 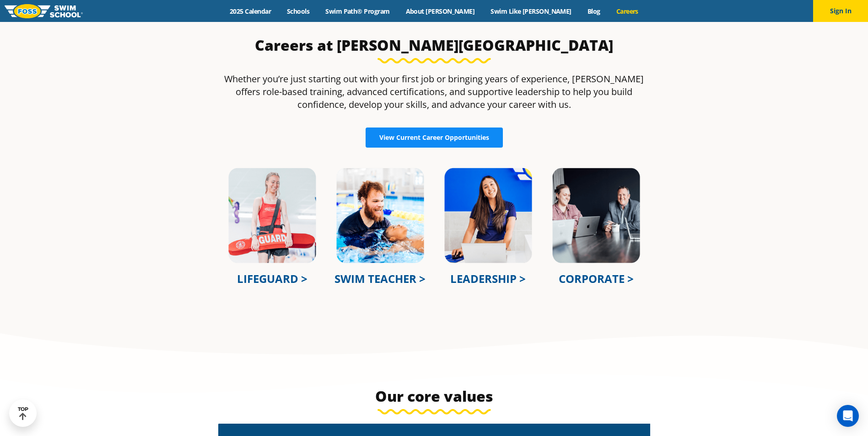 What do you see at coordinates (434, 138) in the screenshot?
I see `a: View Current Career Opportunities` at bounding box center [434, 138].